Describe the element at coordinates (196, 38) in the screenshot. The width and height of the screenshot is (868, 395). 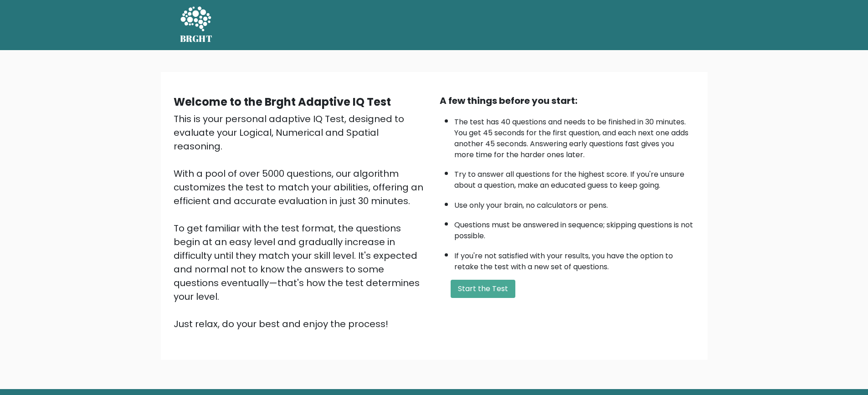
I see `h5: BRGHT` at that location.